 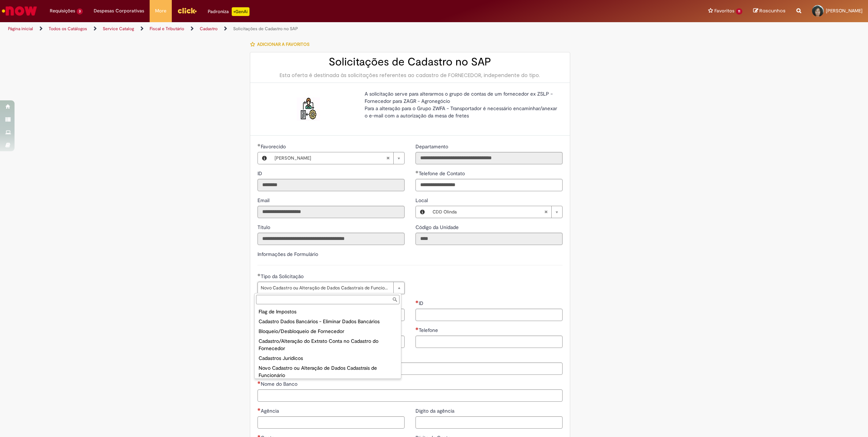 What do you see at coordinates (328, 331) in the screenshot?
I see `div: Bloqueio/Desbloqueio de Fornecedor` at bounding box center [328, 331].